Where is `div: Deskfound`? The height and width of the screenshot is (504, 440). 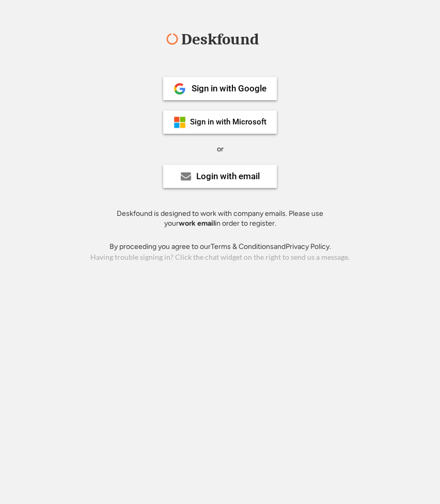
div: Deskfound is located at coordinates (220, 39).